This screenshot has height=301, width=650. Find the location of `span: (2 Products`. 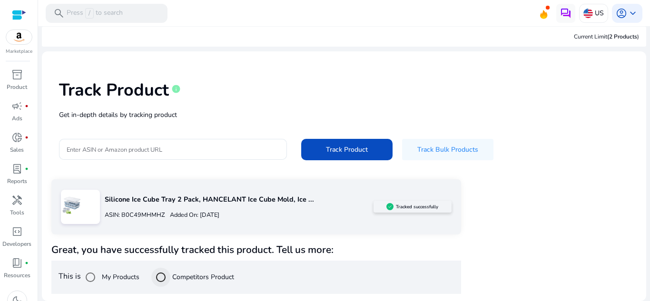

span: (2 Products is located at coordinates (622, 37).